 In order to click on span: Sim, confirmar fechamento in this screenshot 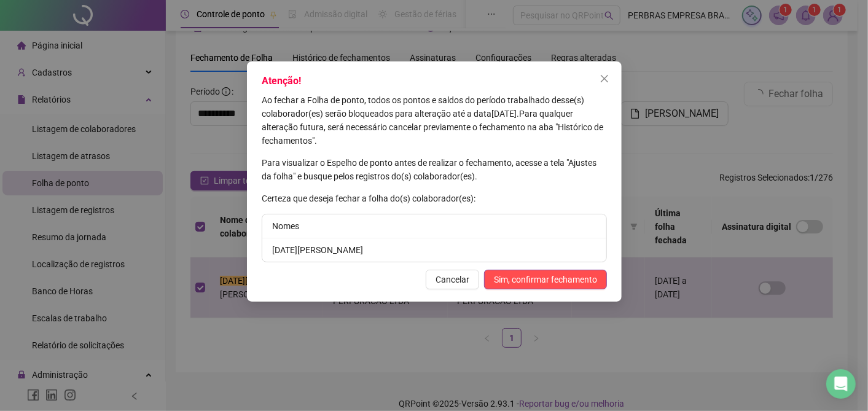, I will do `click(546, 280)`.